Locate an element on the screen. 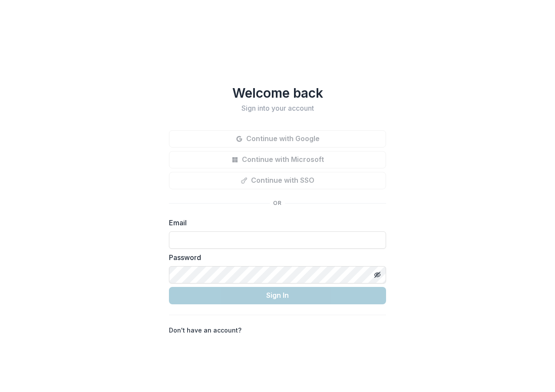  button: Continue with SSO is located at coordinates (278, 181).